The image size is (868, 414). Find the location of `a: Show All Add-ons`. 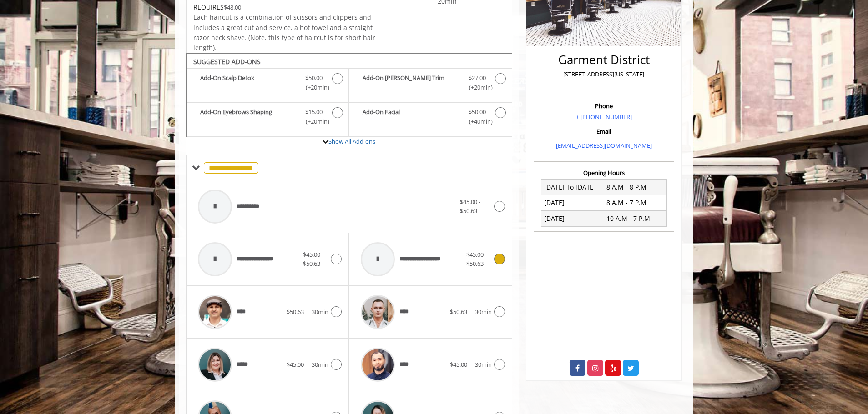

a: Show All Add-ons is located at coordinates (352, 141).